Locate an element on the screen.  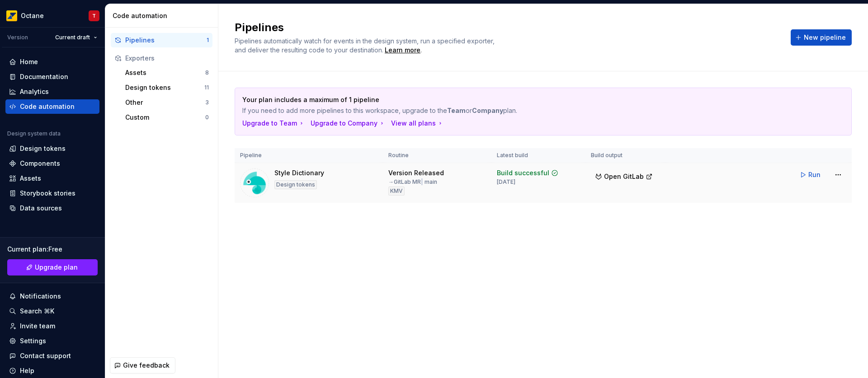
a: Assets is located at coordinates (53, 179).